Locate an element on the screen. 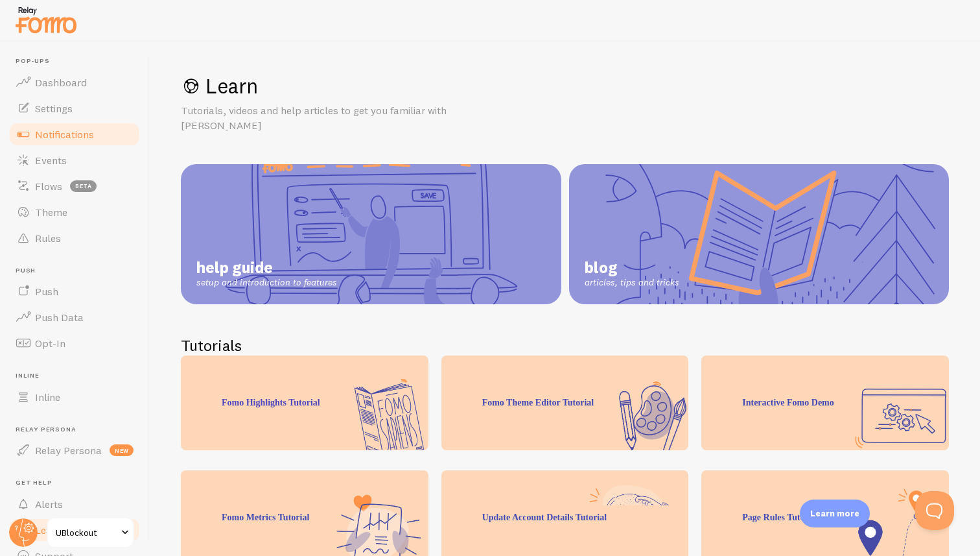 This screenshot has width=980, height=556. span: Events is located at coordinates (50, 160).